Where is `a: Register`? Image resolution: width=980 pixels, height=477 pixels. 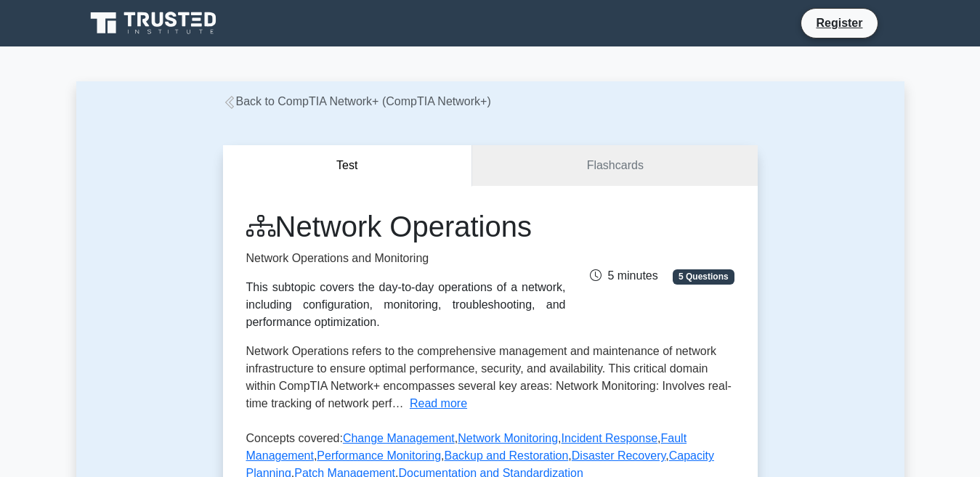
a: Register is located at coordinates (839, 23).